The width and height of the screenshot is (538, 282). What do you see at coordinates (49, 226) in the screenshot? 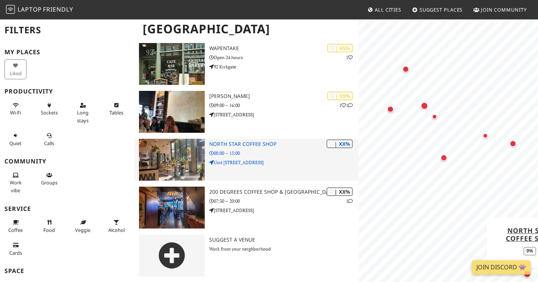
I see `button: Food` at bounding box center [49, 226].